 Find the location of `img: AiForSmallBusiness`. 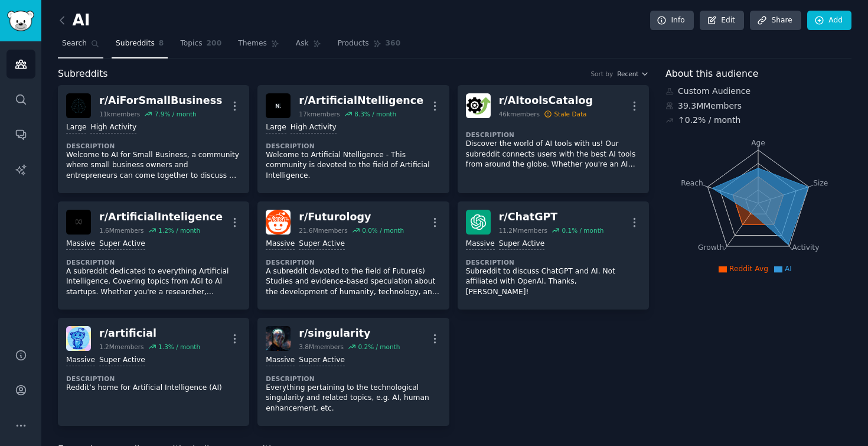

img: AiForSmallBusiness is located at coordinates (79, 105).